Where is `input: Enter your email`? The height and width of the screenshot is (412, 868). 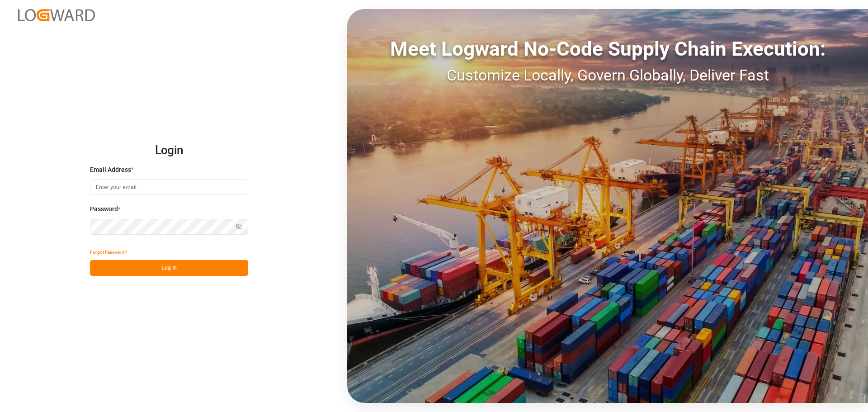
input: Enter your email is located at coordinates (169, 187).